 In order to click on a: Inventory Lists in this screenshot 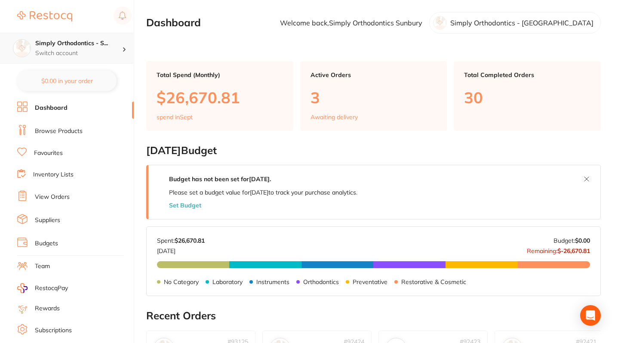, I will do `click(53, 175)`.